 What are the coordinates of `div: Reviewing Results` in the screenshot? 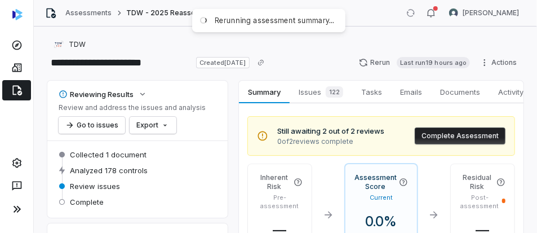 It's located at (96, 94).